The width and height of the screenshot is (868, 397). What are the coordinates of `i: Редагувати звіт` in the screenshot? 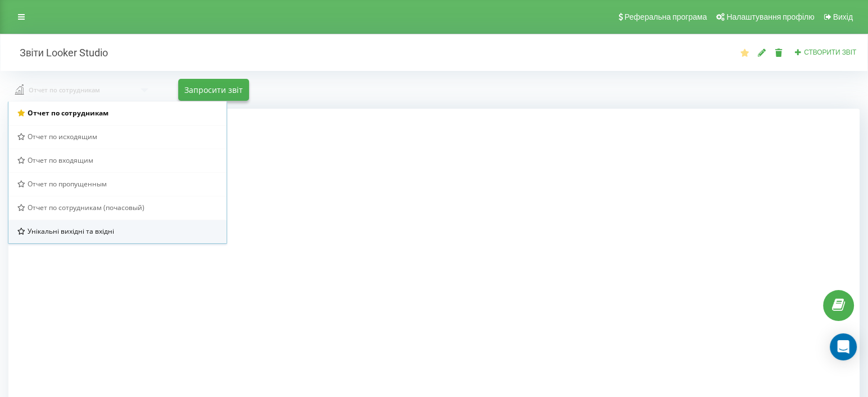 It's located at (762, 53).